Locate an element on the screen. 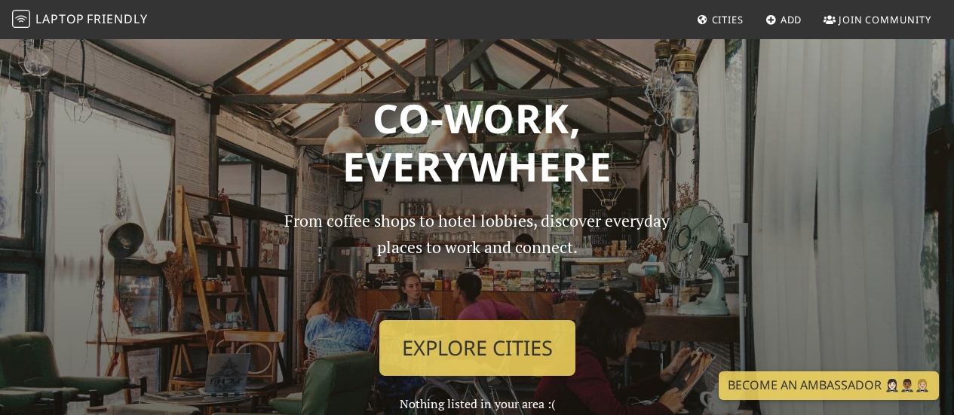 This screenshot has width=954, height=415. h1: Co-work, Everywhere is located at coordinates (477, 142).